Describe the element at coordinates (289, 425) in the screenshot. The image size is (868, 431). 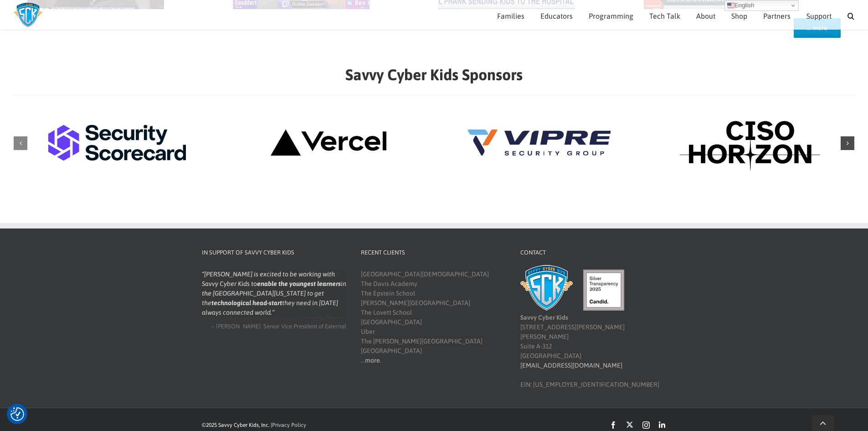
I see `a: Privacy Policy` at that location.